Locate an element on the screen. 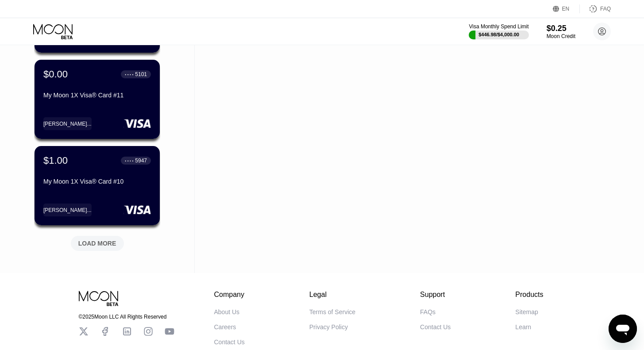  div: Visa Monthly Spend Limit$446.98/$4,000.00 is located at coordinates (498, 32).